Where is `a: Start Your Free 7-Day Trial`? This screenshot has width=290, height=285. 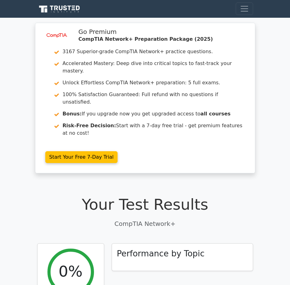 a: Start Your Free 7-Day Trial is located at coordinates (82, 157).